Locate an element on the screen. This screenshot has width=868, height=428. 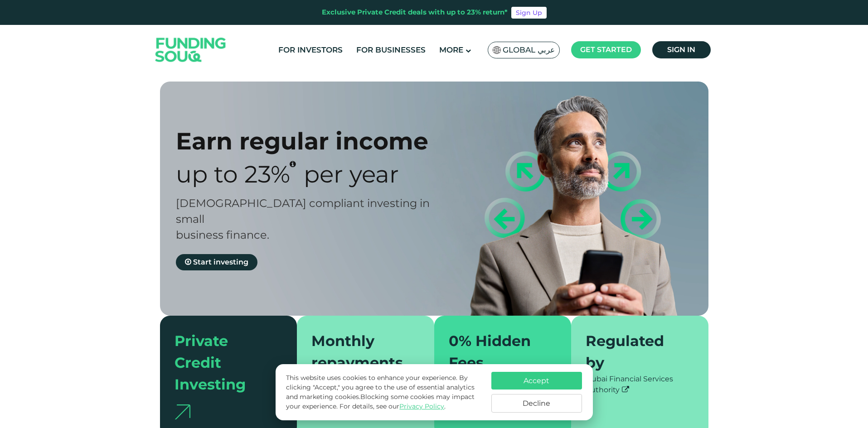
span: Blocking some cookies may impact your experience. is located at coordinates (380, 401).